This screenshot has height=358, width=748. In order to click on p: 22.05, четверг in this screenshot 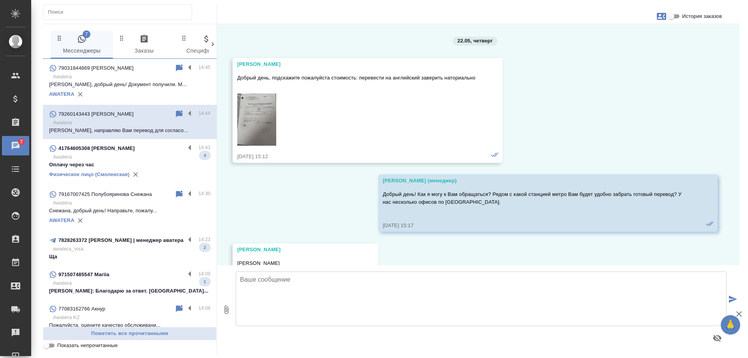, I will do `click(475, 41)`.